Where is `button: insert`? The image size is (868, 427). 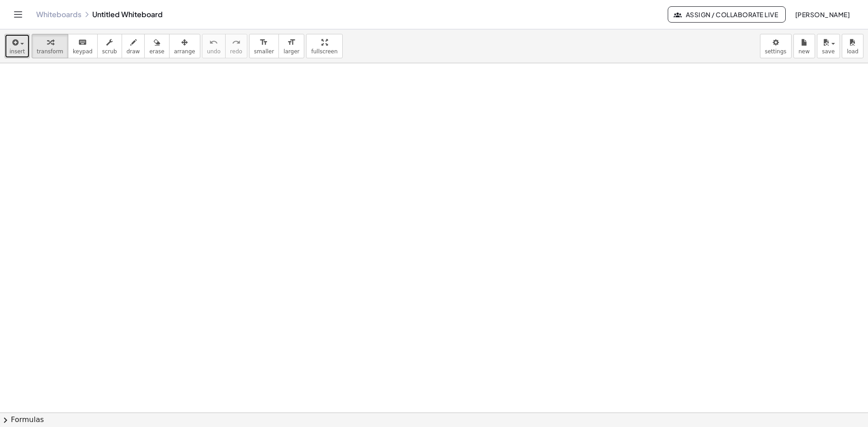
button: insert is located at coordinates (17, 46).